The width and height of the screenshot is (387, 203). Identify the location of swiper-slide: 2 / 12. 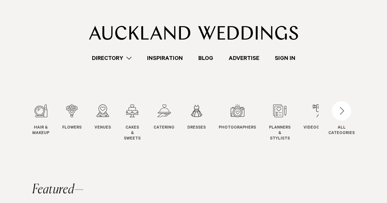
(78, 123).